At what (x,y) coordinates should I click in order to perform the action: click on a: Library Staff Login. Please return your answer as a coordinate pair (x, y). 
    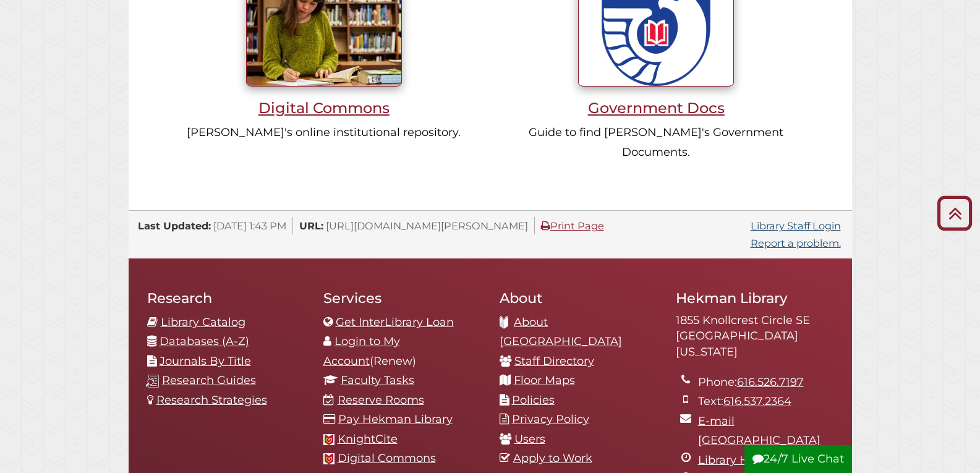
    Looking at the image, I should click on (796, 226).